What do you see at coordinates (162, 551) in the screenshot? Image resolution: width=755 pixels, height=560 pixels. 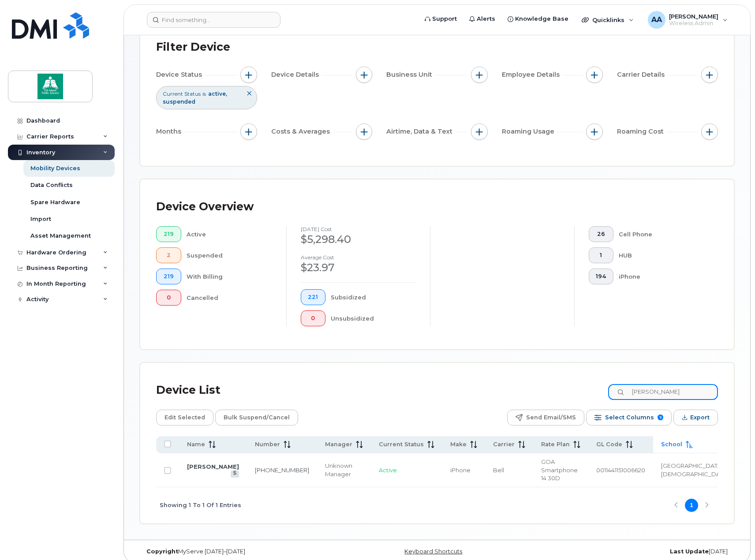 I see `strong: Copyright` at bounding box center [162, 551].